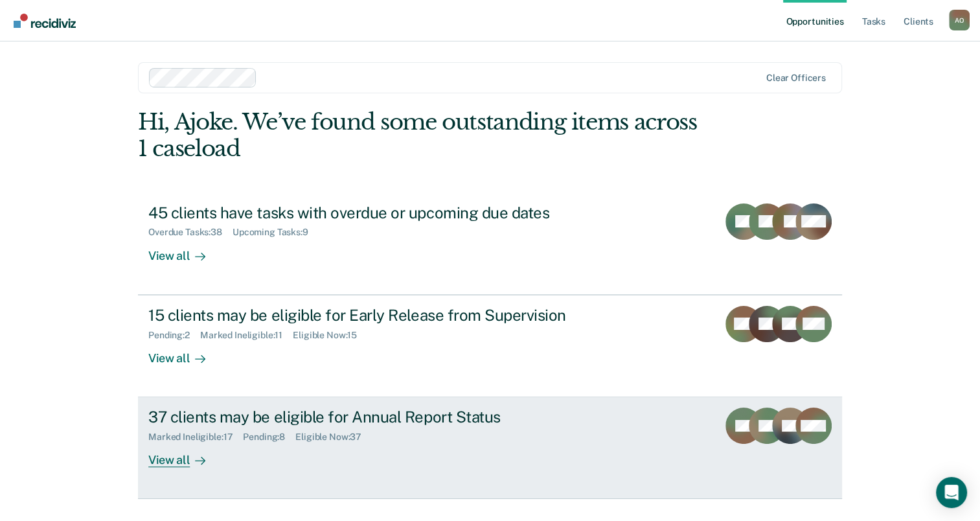 Image resolution: width=980 pixels, height=521 pixels. Describe the element at coordinates (376, 417) in the screenshot. I see `div: 37 clients may be eligible for Annual Report Status` at that location.